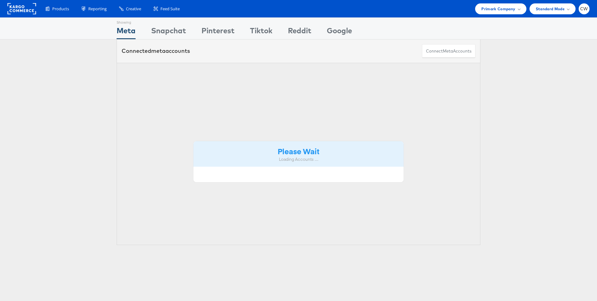 The width and height of the screenshot is (597, 301). Describe the element at coordinates (584, 9) in the screenshot. I see `span: CW` at that location.